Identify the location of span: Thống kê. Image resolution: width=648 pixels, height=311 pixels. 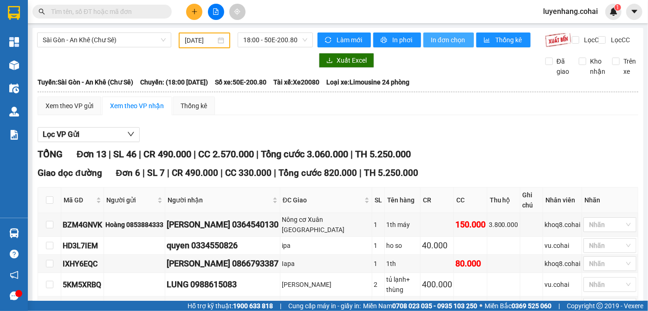
(509, 40).